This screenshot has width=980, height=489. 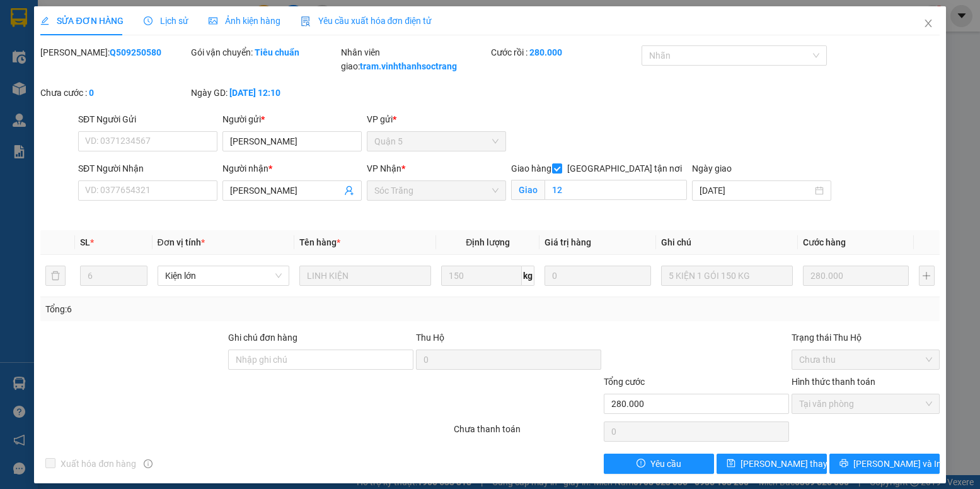 What do you see at coordinates (928, 24) in the screenshot?
I see `span: close` at bounding box center [928, 24].